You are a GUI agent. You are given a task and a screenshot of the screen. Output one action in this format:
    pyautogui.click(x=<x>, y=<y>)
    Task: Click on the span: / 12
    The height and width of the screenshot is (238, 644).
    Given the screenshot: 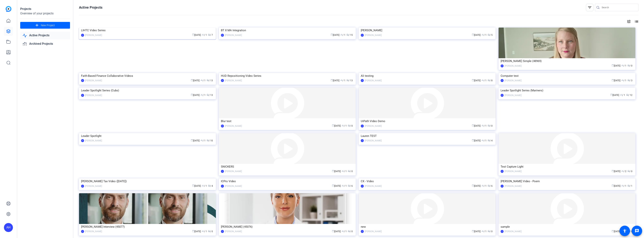 What is the action you would take?
    pyautogui.click(x=629, y=95)
    